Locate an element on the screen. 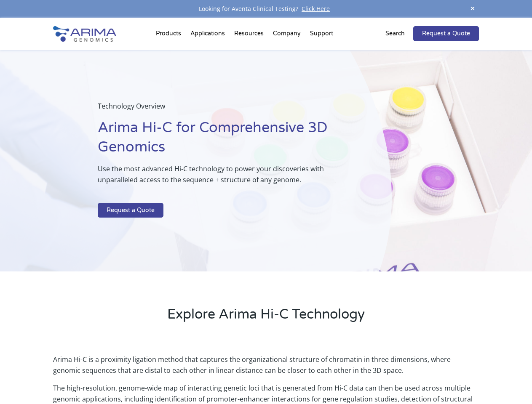  p: Search is located at coordinates (395, 34).